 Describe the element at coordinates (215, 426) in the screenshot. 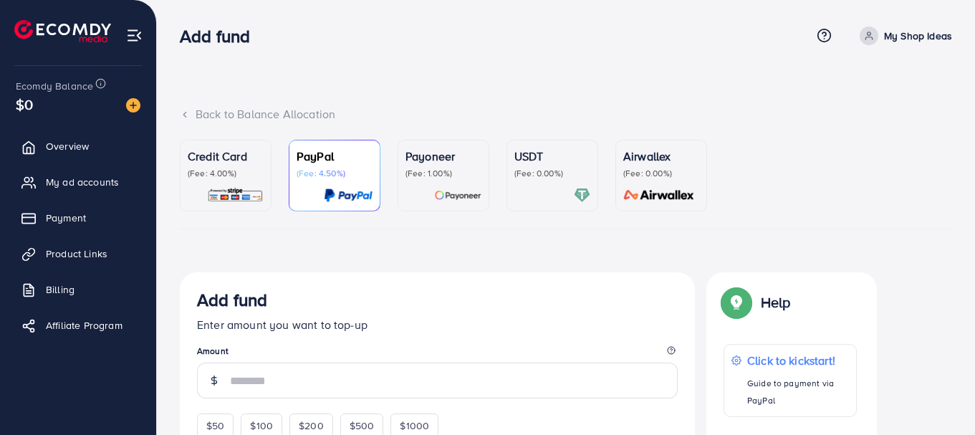

I see `span: $50` at that location.